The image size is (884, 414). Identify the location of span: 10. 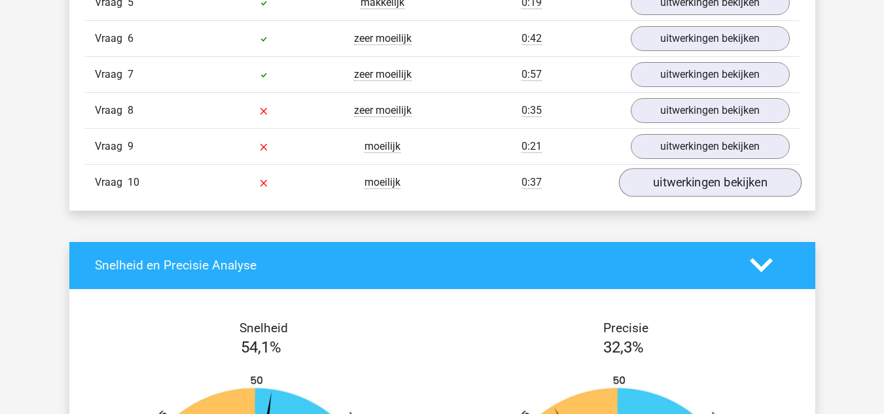
(134, 182).